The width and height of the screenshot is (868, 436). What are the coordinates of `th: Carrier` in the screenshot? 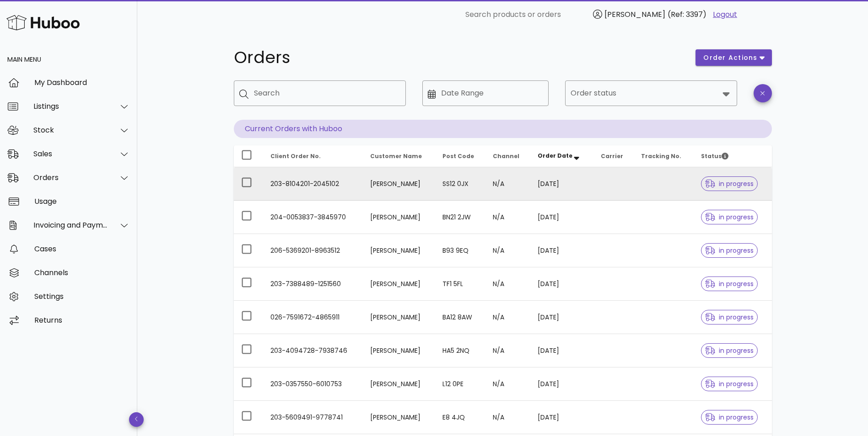 It's located at (614, 156).